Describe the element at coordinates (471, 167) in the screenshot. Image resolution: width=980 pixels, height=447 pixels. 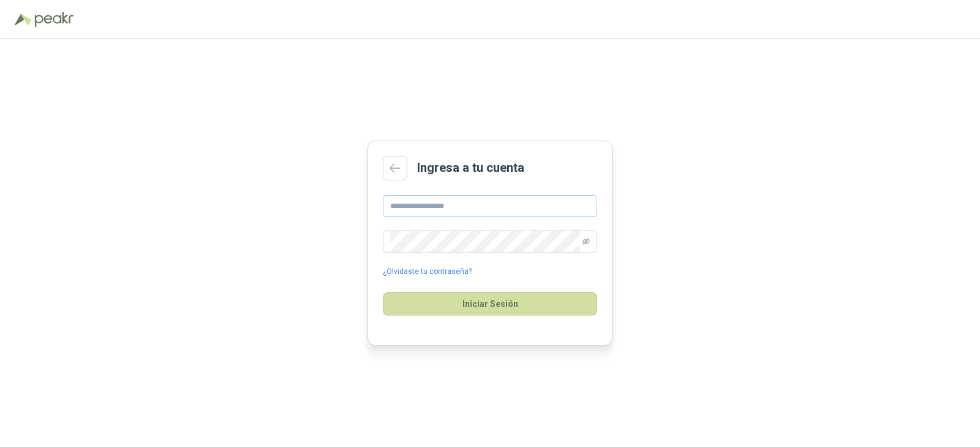
I see `h2: Ingresa a tu cuenta` at that location.